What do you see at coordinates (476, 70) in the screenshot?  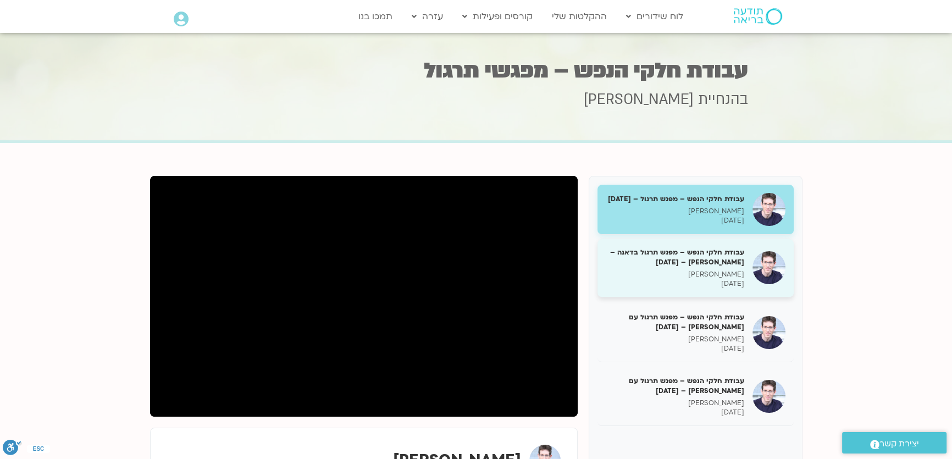 I see `h1: עבודת חלקי הנפש – מפגשי תרגול` at bounding box center [476, 70].